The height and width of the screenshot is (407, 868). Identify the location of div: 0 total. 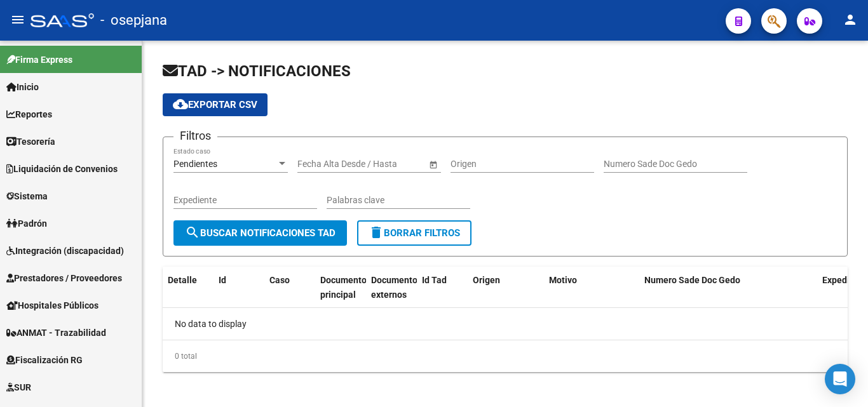
(505, 356).